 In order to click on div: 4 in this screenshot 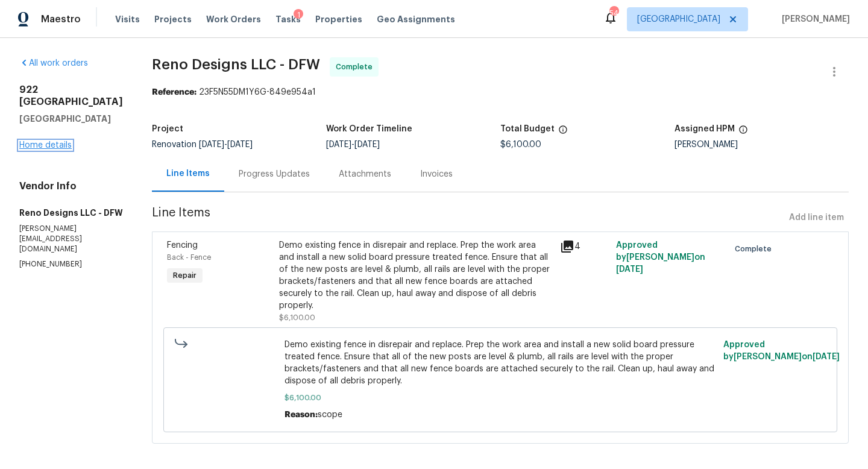, I will do `click(584, 246)`.